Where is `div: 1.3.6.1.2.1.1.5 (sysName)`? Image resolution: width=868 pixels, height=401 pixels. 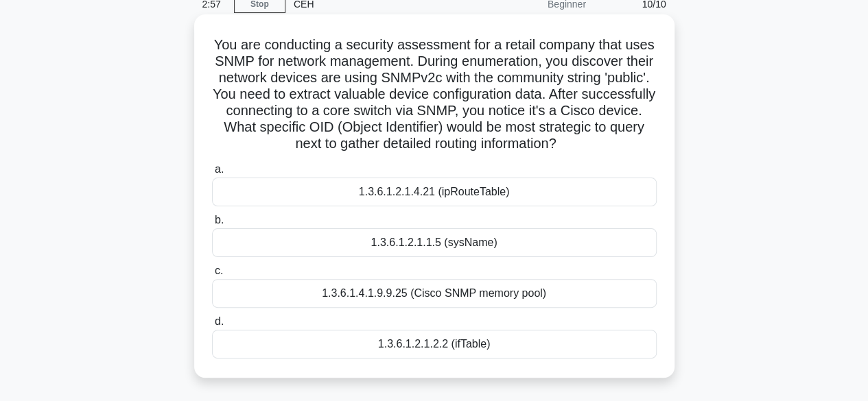 div: 1.3.6.1.2.1.1.5 (sysName) is located at coordinates (434, 242).